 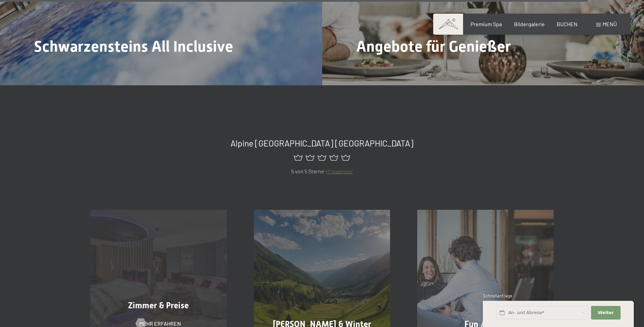 I want to click on p: 5 von 5 Sterne -, so click(x=322, y=171).